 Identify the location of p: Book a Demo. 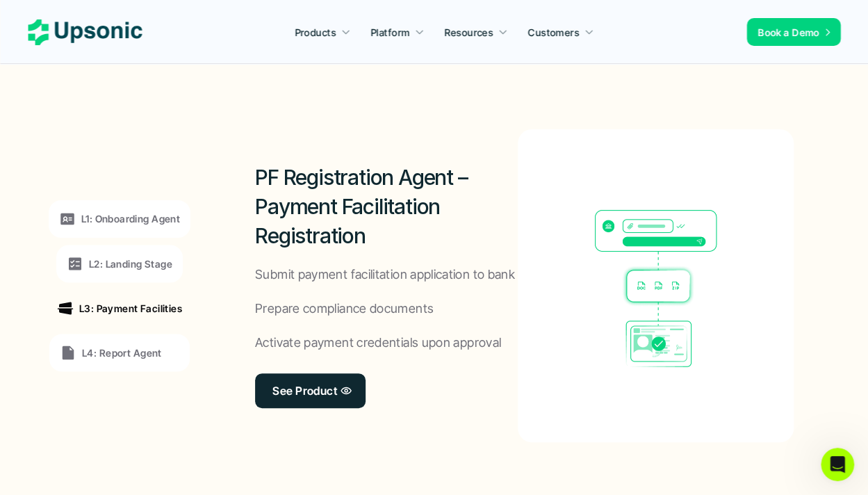
(789, 32).